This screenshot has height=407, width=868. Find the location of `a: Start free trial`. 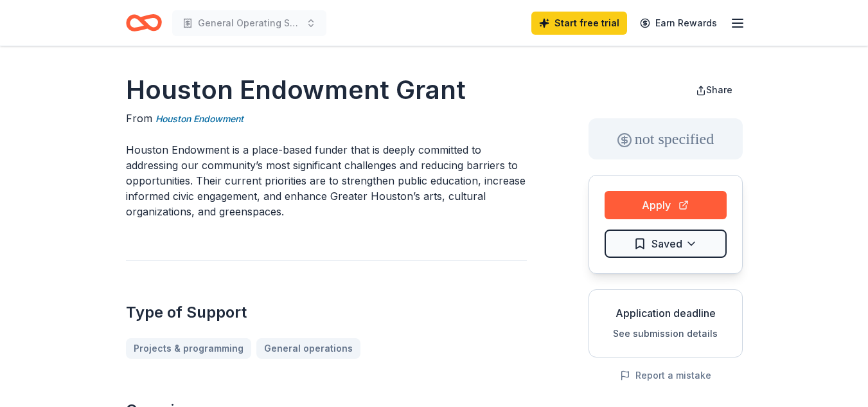

a: Start free trial is located at coordinates (578, 23).